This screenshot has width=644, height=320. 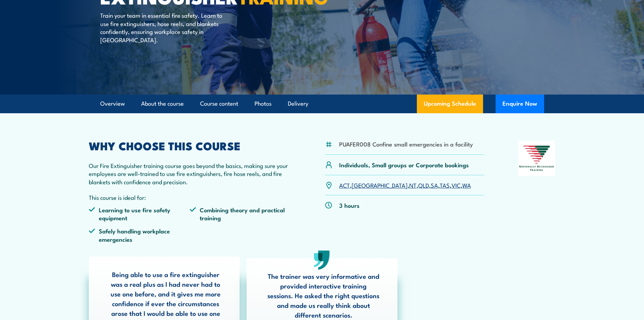 What do you see at coordinates (520, 104) in the screenshot?
I see `button: Enquire Now` at bounding box center [520, 104].